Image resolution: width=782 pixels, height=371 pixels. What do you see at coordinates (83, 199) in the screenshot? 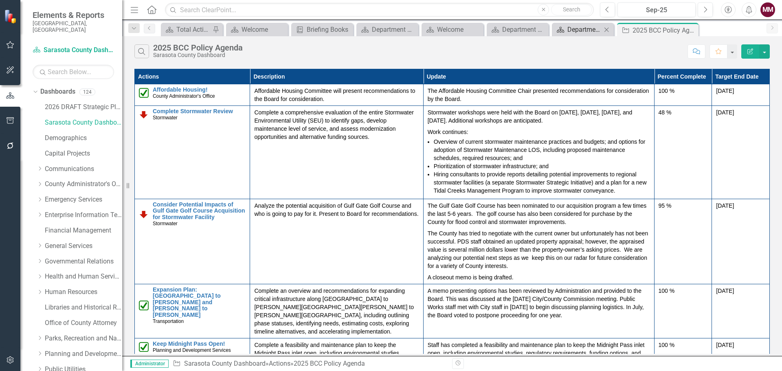
I see `a: Emergency Services` at bounding box center [83, 199].